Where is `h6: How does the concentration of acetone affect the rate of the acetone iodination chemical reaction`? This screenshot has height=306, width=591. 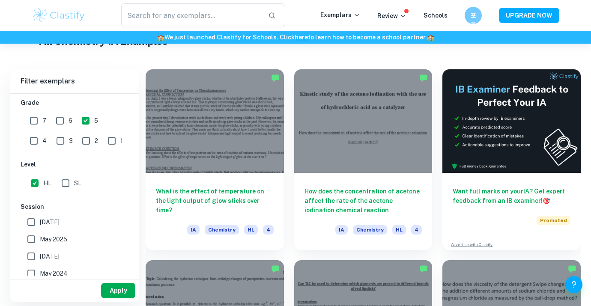 h6: How does the concentration of acetone affect the rate of the acetone iodination chemical reaction is located at coordinates (363, 201).